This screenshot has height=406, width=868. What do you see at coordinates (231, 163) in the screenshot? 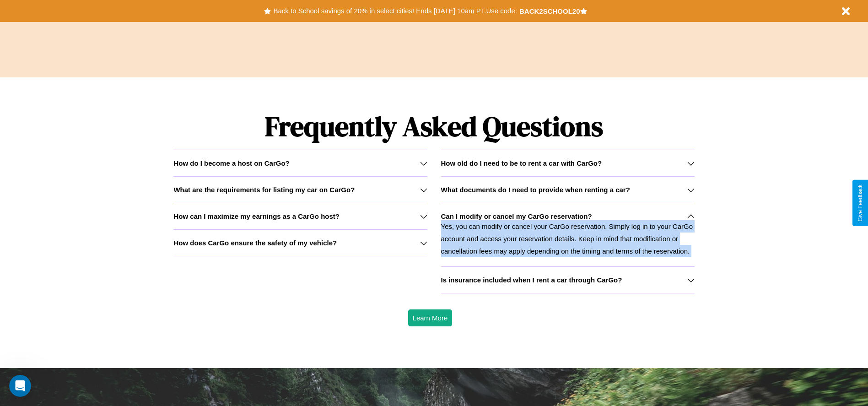
I see `h3: How do I become a host on CarGo?` at bounding box center [231, 163].